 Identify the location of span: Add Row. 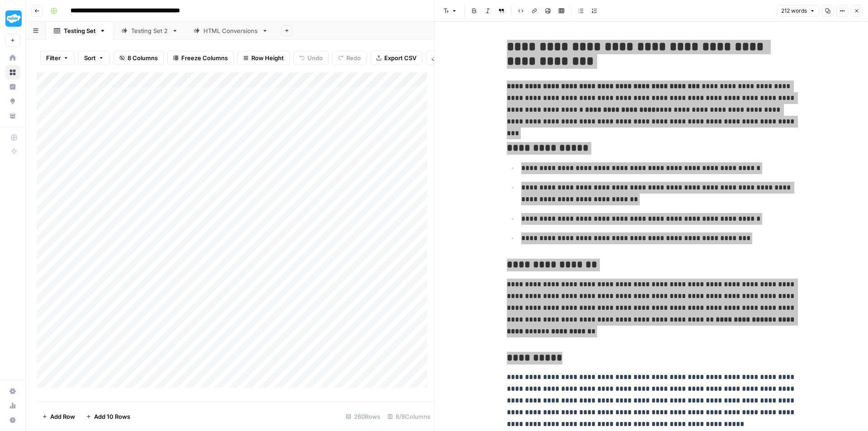
(62, 417).